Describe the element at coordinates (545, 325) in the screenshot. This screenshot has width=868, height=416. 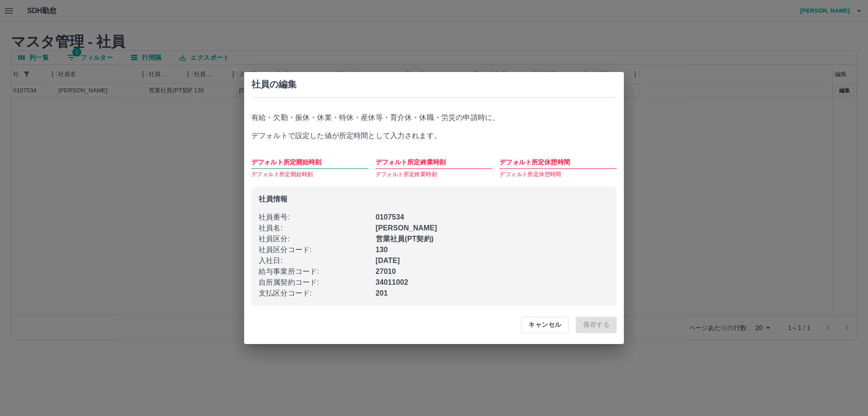
I see `button: キャンセル` at that location.